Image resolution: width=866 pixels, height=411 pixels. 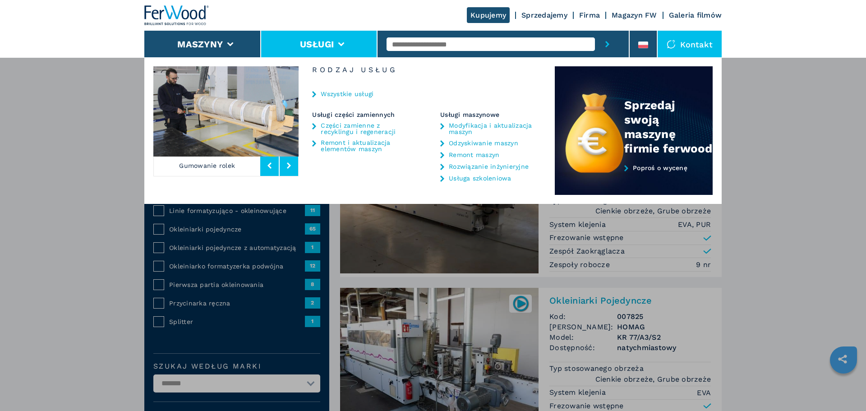 I want to click on div: Kontakt, so click(x=689, y=44).